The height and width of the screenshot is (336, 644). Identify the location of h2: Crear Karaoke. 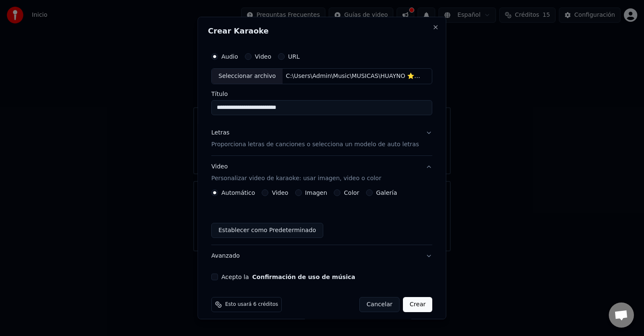
(321, 31).